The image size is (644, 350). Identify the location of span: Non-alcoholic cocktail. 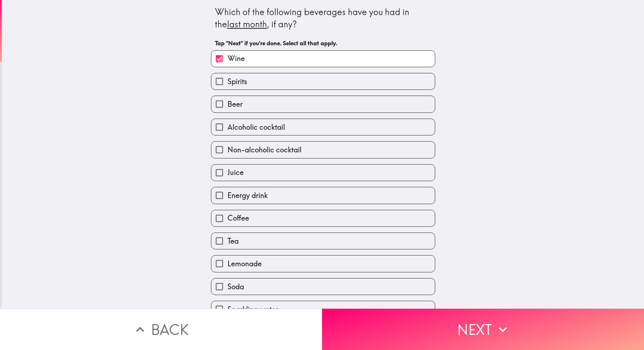
(265, 150).